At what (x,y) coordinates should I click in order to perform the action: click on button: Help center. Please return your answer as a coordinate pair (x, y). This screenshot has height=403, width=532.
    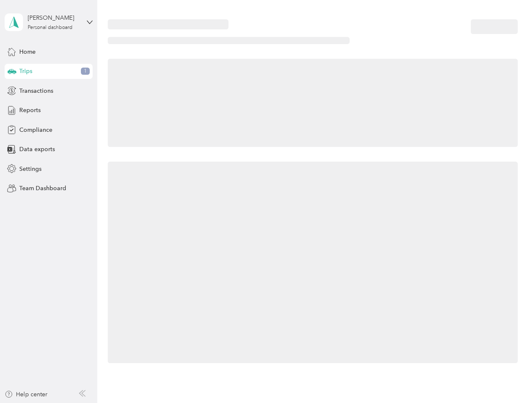
    Looking at the image, I should click on (26, 394).